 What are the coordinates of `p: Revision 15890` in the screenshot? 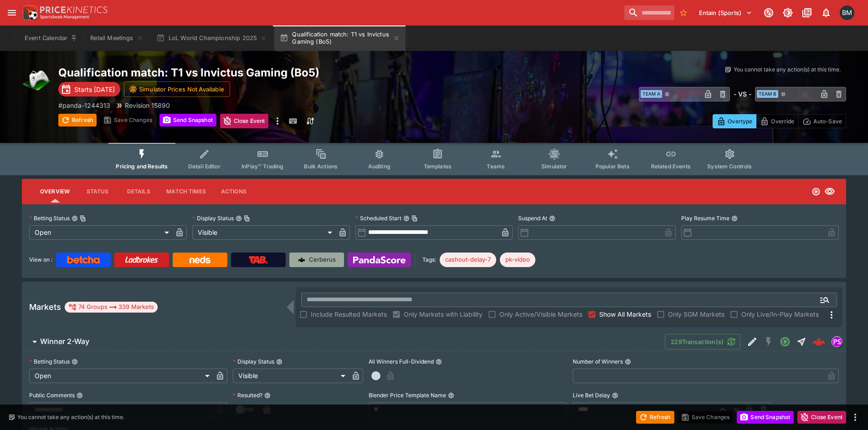 It's located at (147, 105).